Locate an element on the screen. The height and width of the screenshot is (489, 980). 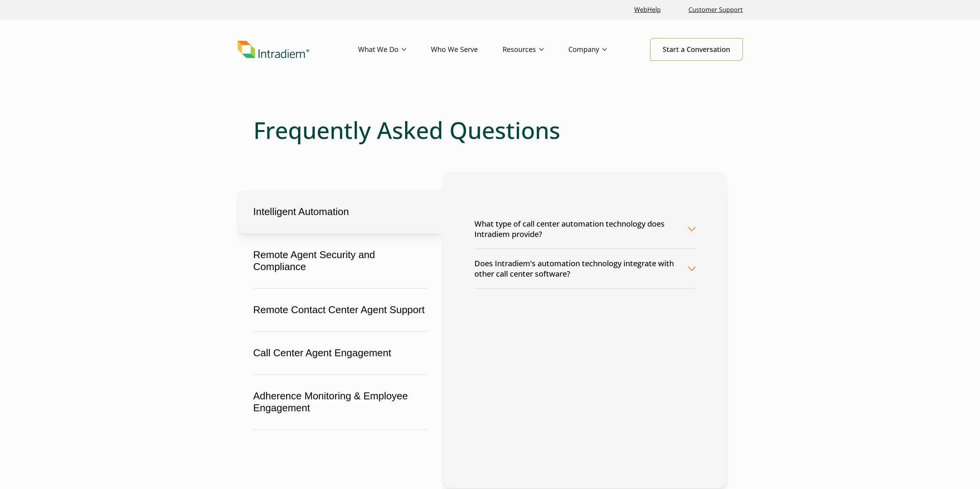
a: Link opens in a new window is located at coordinates (648, 10).